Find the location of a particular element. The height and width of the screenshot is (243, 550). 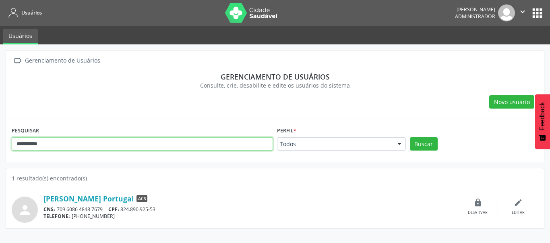

div: Gerenciamento de Usuários is located at coordinates (62, 60).